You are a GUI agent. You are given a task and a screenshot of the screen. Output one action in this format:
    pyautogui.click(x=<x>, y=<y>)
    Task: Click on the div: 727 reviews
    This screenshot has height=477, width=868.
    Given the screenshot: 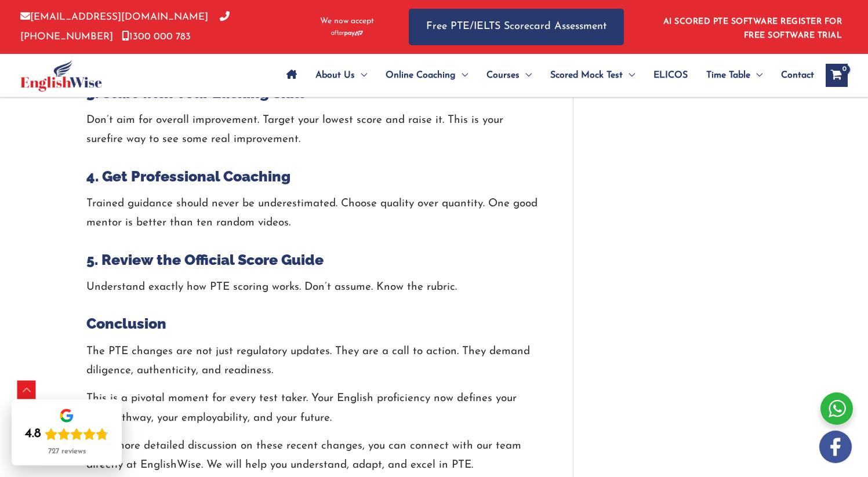 What is the action you would take?
    pyautogui.click(x=67, y=451)
    